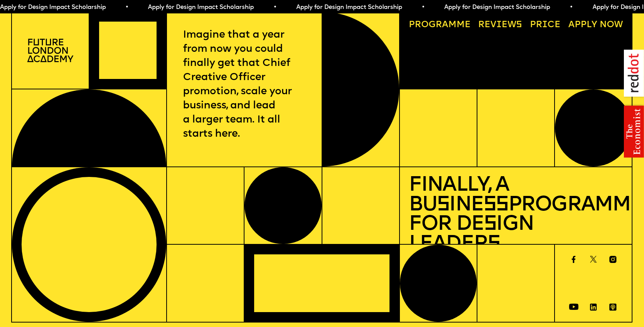 The width and height of the screenshot is (644, 327). I want to click on h1: Finally, a Bu ine Programme for De ign Leader, so click(516, 215).